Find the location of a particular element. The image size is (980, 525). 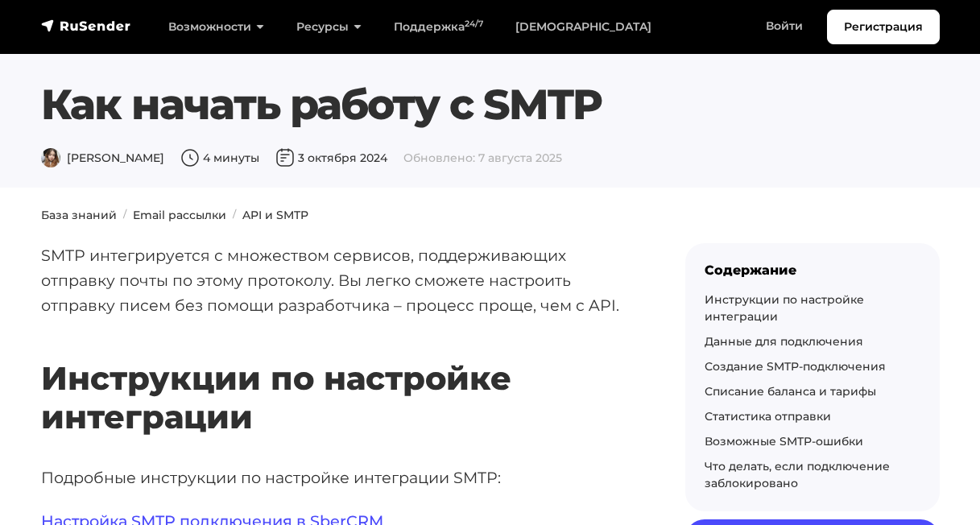

a: Возможности is located at coordinates (216, 26).